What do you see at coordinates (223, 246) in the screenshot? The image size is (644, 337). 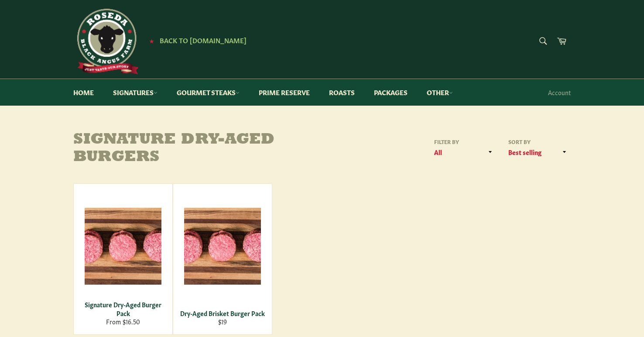 I see `img: Dry-Aged Brisket Burger Pack` at bounding box center [223, 246].